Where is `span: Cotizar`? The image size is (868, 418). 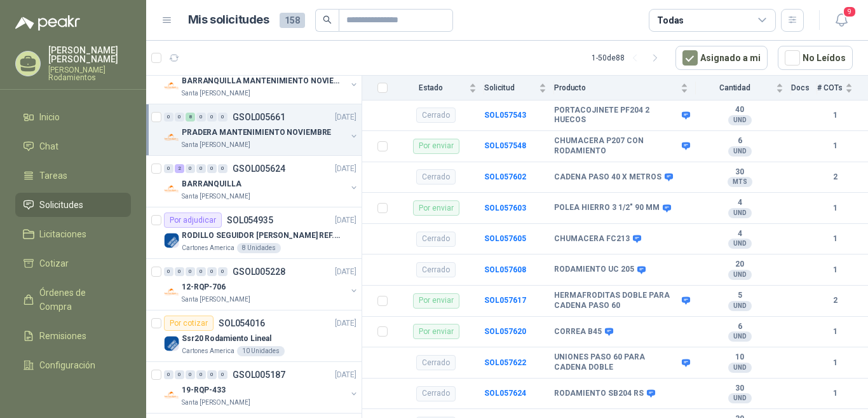
span: Cotizar is located at coordinates (54, 263).